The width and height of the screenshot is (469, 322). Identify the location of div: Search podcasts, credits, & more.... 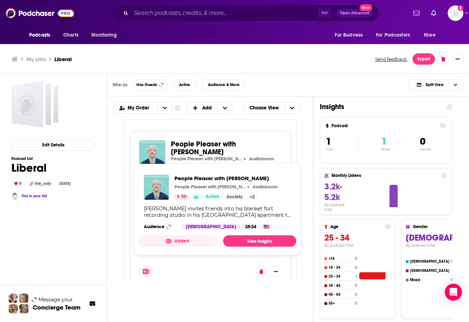
(245, 13).